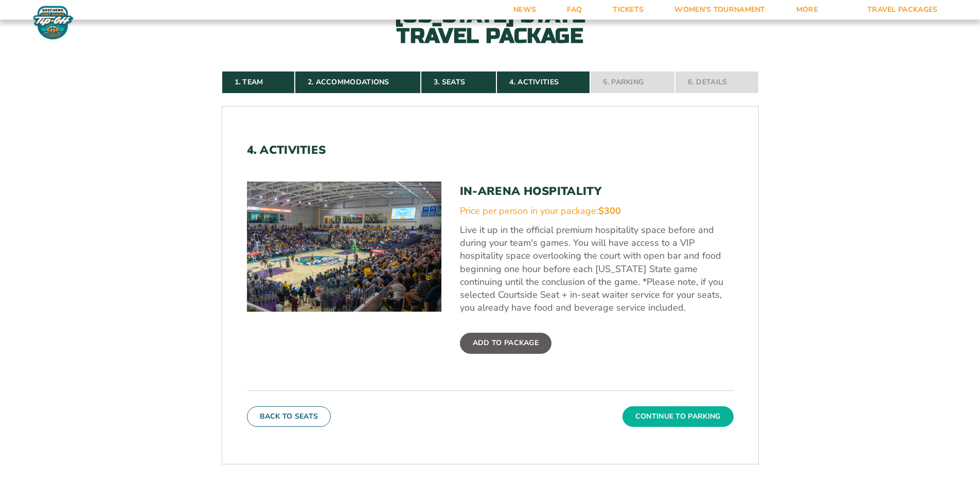  I want to click on h2: 4. Activities, so click(490, 150).